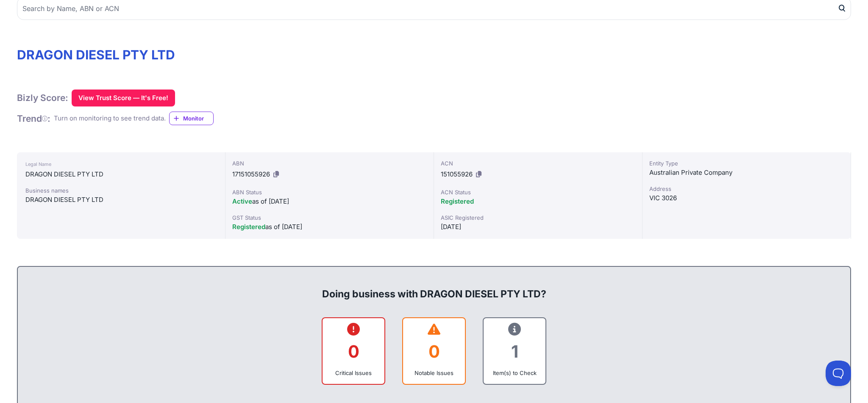 Image resolution: width=868 pixels, height=403 pixels. What do you see at coordinates (109, 118) in the screenshot?
I see `div: Turn on monitoring to see trend data.` at bounding box center [109, 118].